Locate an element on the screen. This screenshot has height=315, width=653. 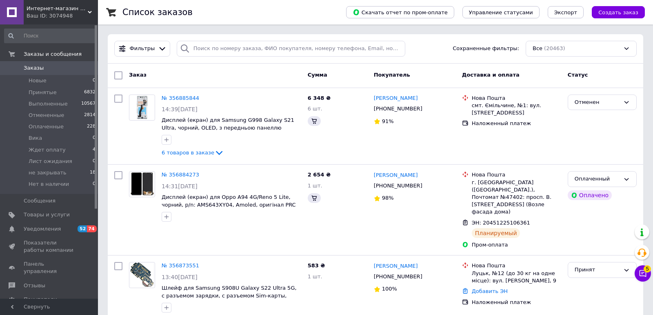
input: Поиск is located at coordinates (50, 36).